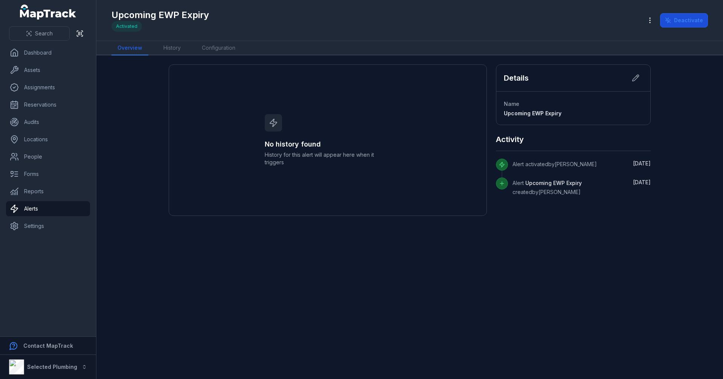 The height and width of the screenshot is (379, 723). I want to click on time: 8/18/2025, 2:48:55 PM, so click(641, 182).